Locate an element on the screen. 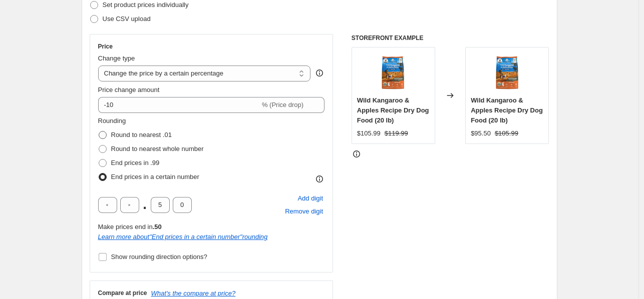 This screenshot has height=299, width=644. span: Round to nearest whole number is located at coordinates (157, 149).